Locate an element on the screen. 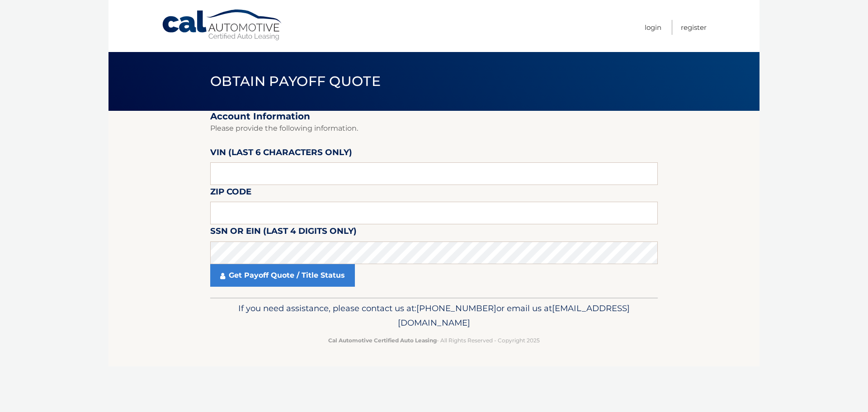 Image resolution: width=868 pixels, height=412 pixels. p: - All Rights Reserved - Copyright 2025 is located at coordinates (434, 340).